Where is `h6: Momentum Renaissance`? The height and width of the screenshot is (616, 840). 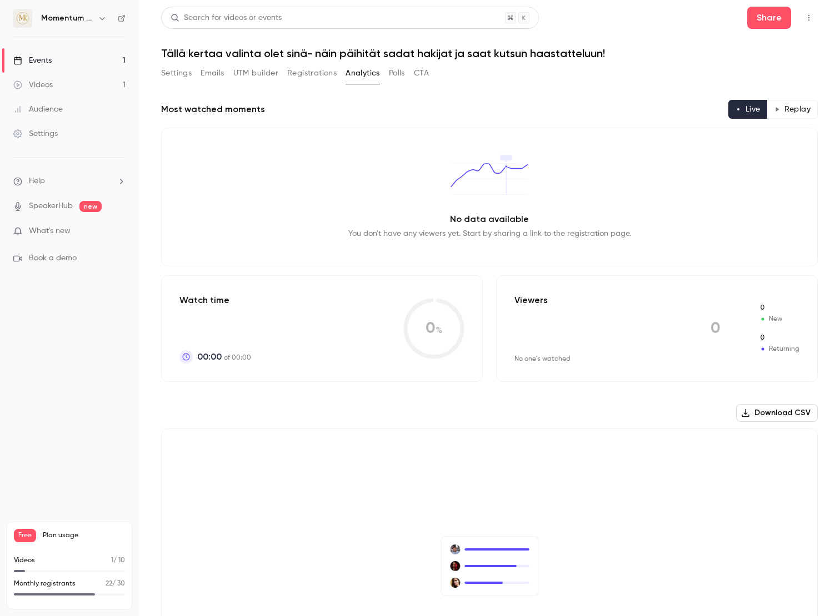
h6: Momentum Renaissance is located at coordinates (67, 18).